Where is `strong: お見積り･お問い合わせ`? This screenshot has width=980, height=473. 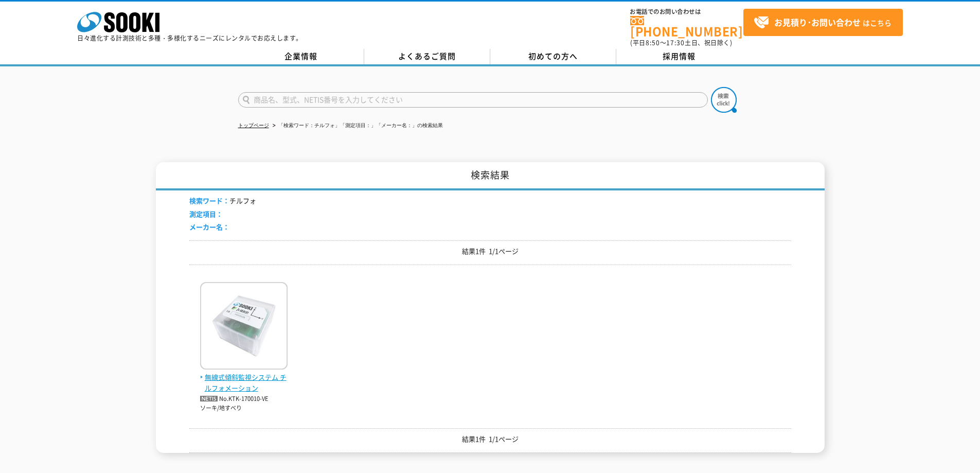 strong: お見積り･お問い合わせ is located at coordinates (818, 22).